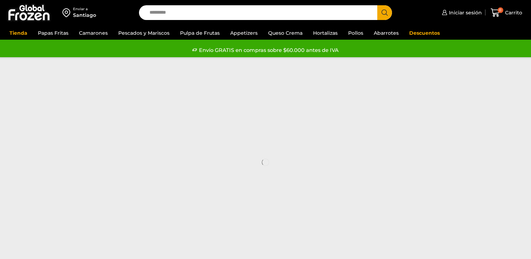 The height and width of the screenshot is (259, 531). What do you see at coordinates (68, 13) in the screenshot?
I see `img: address-field-icon.svg` at bounding box center [68, 13].